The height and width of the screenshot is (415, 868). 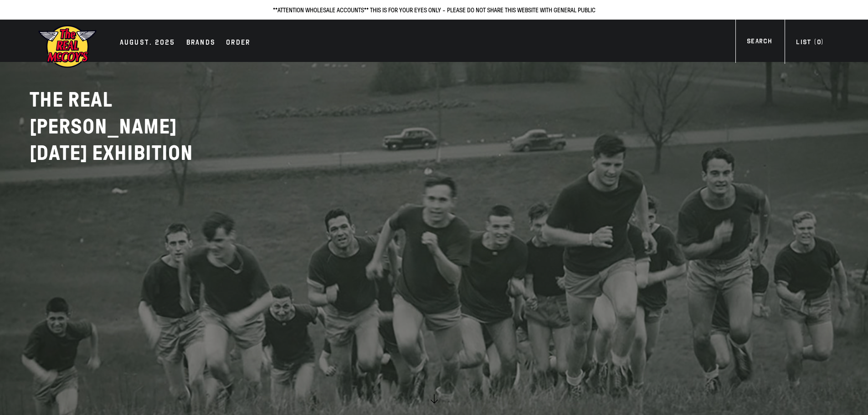 I want to click on a: Order, so click(x=238, y=43).